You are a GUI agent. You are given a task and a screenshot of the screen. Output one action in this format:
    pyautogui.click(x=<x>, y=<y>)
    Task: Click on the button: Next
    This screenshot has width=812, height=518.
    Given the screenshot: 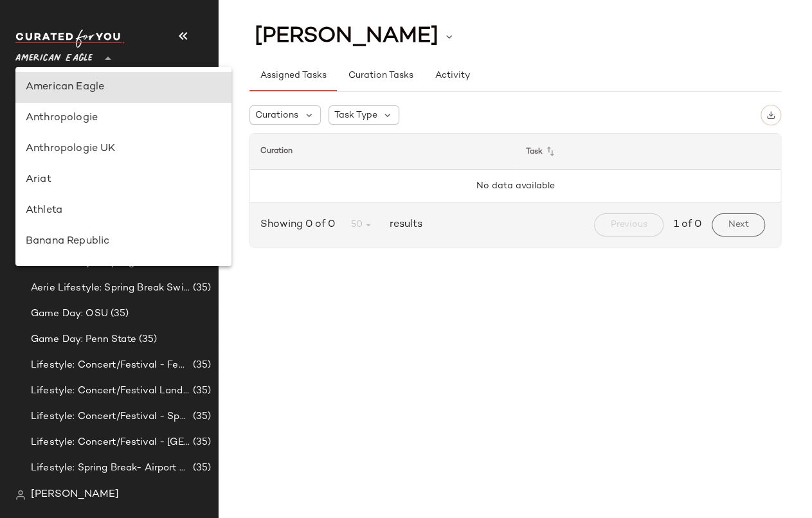 What is the action you would take?
    pyautogui.click(x=739, y=225)
    